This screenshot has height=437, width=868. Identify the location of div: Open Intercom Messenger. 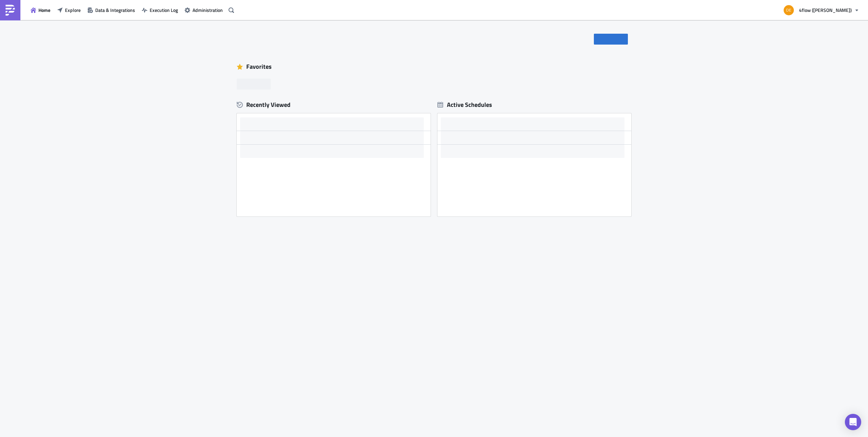
(854, 422).